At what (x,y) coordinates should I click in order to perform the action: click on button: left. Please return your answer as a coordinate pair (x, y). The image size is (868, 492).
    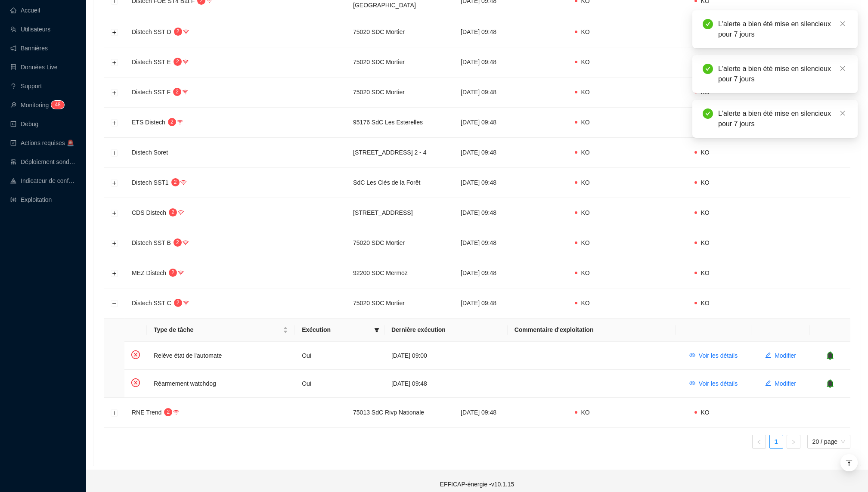
    Looking at the image, I should click on (759, 441).